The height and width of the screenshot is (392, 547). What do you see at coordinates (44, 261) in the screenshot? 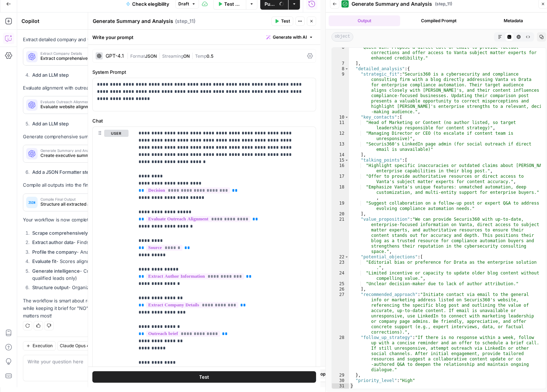
I see `strong: Evaluate fit` at bounding box center [44, 261].